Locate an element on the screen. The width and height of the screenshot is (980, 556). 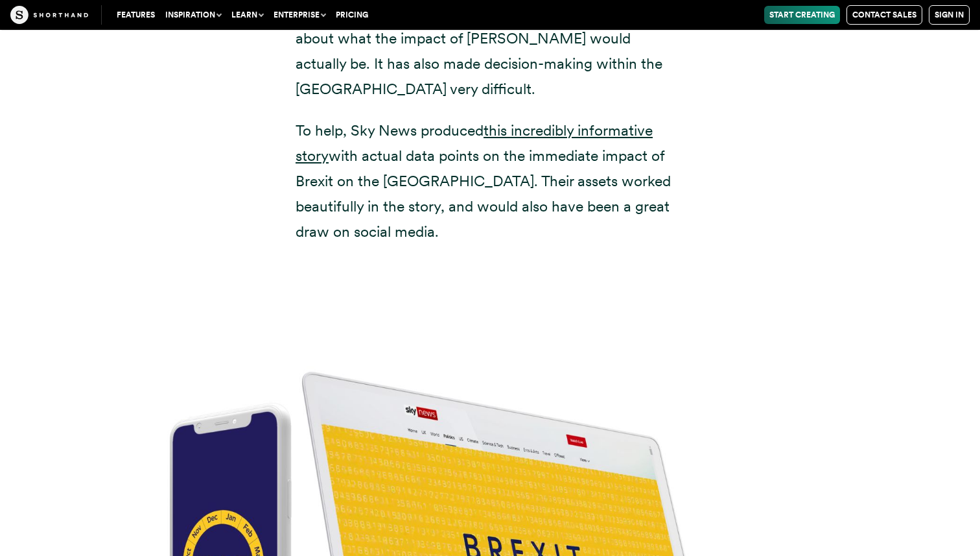
button: Inspiration is located at coordinates (193, 15).